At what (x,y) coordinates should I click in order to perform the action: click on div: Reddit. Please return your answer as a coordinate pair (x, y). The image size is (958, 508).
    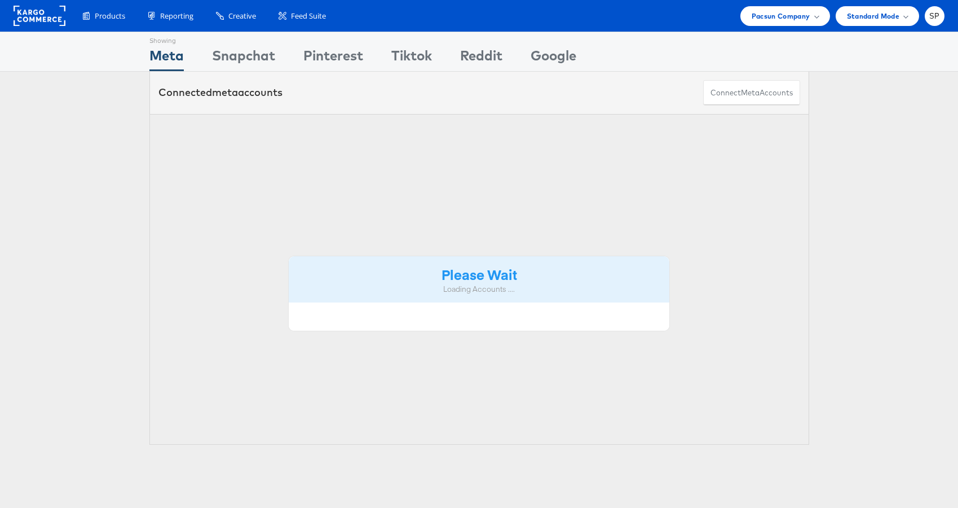
    Looking at the image, I should click on (481, 58).